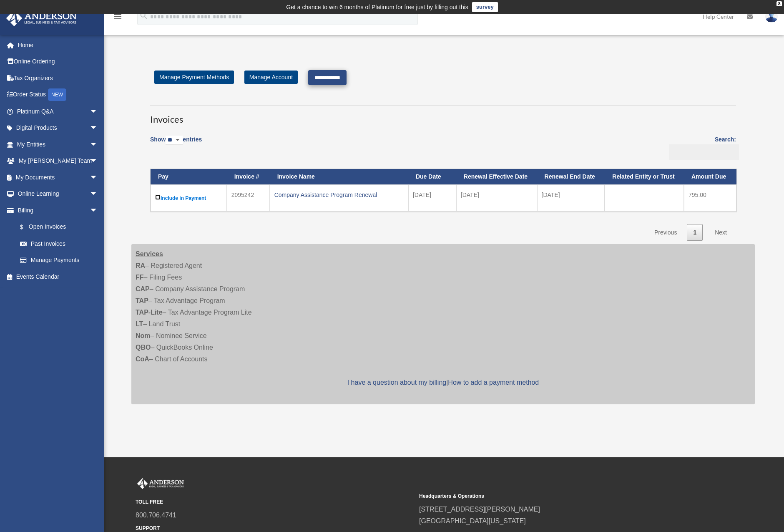  What do you see at coordinates (140, 266) in the screenshot?
I see `strong: RA` at bounding box center [140, 266].